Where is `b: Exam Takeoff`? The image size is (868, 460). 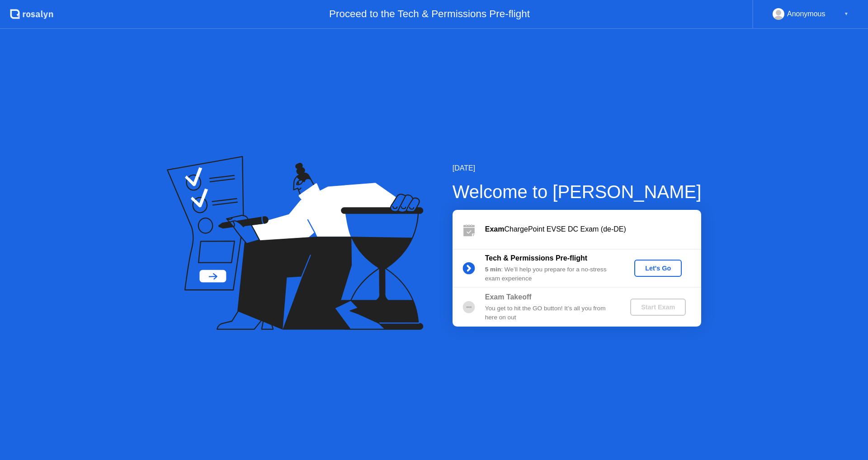
b: Exam Takeoff is located at coordinates (508, 297).